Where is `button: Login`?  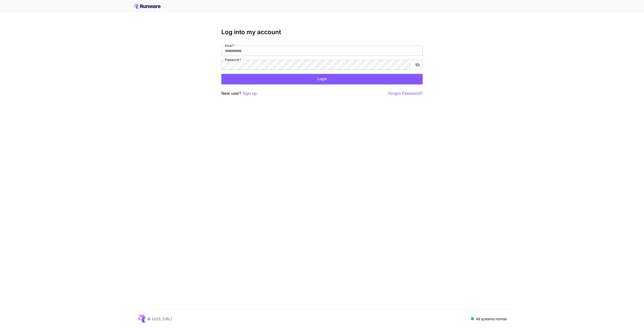 button: Login is located at coordinates (322, 79).